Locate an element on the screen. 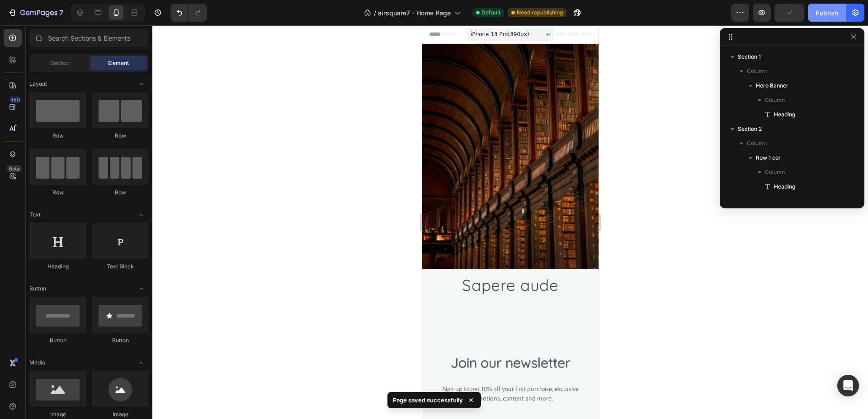 The height and width of the screenshot is (419, 868). div: 450 is located at coordinates (15, 100).